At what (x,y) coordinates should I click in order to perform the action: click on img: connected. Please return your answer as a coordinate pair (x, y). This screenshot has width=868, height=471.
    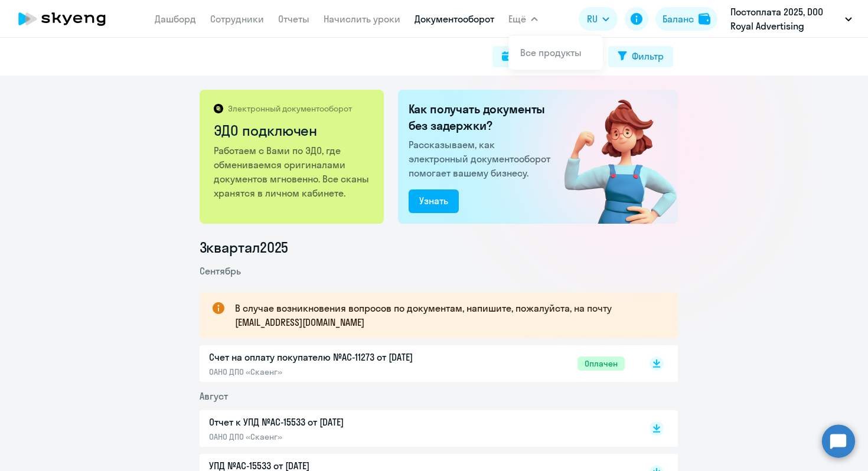
    Looking at the image, I should click on (611, 157).